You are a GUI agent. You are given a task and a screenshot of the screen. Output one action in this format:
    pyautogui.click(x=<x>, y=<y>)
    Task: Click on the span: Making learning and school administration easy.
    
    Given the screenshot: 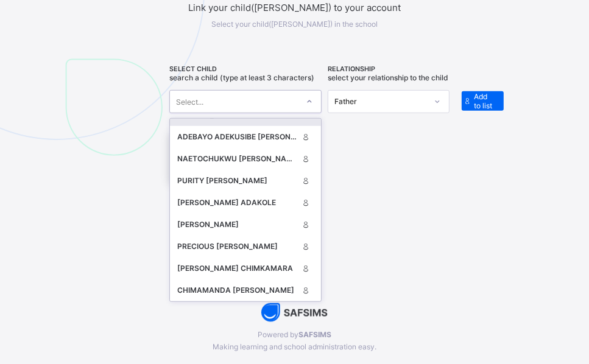 What is the action you would take?
    pyautogui.click(x=295, y=346)
    